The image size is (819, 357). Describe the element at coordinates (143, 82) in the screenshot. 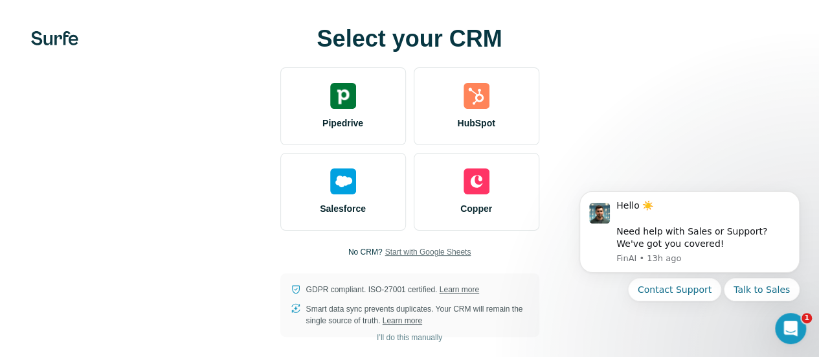

I see `p: Message from FinAI, sent 13h ago` at that location.